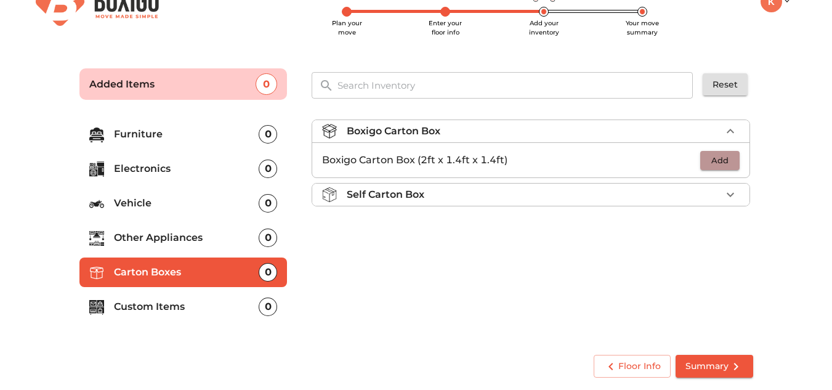 The width and height of the screenshot is (832, 390). What do you see at coordinates (511, 160) in the screenshot?
I see `p: Boxigo Carton Box (2ft x 1.4ft x 1.4ft)` at bounding box center [511, 160].